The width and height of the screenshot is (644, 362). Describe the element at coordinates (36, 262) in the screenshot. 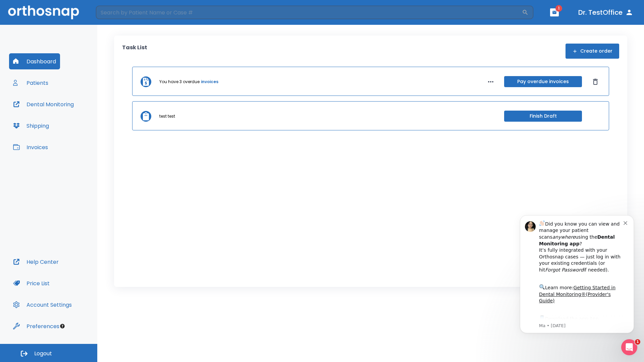

I see `a: Help Center` at that location.